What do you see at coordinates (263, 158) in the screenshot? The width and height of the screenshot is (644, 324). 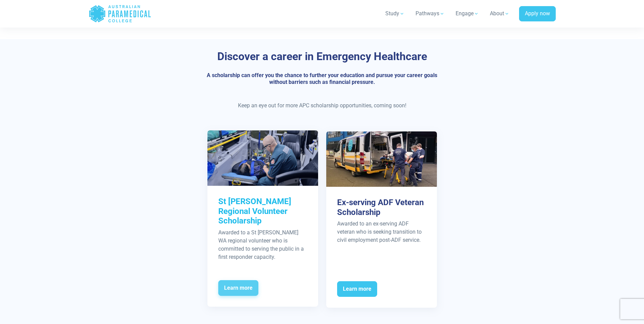 I see `img: St John Scholarship` at bounding box center [263, 158].